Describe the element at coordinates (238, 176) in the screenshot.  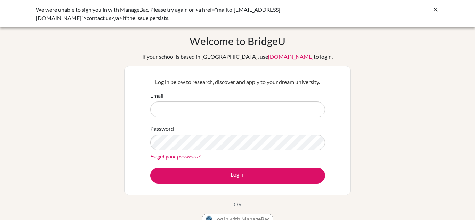
I see `button: Log in` at that location.